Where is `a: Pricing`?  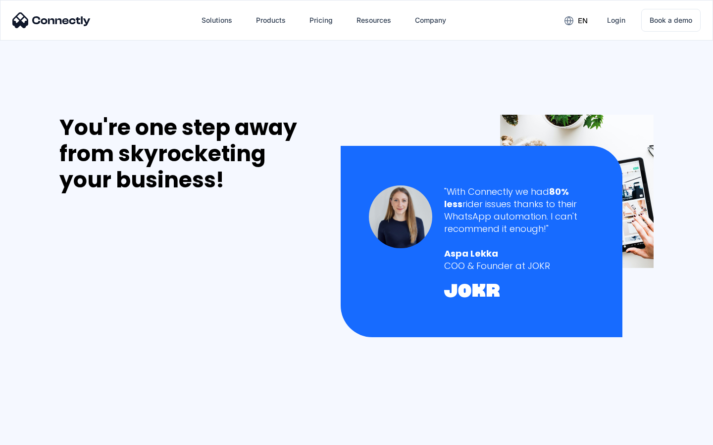 a: Pricing is located at coordinates (321, 20).